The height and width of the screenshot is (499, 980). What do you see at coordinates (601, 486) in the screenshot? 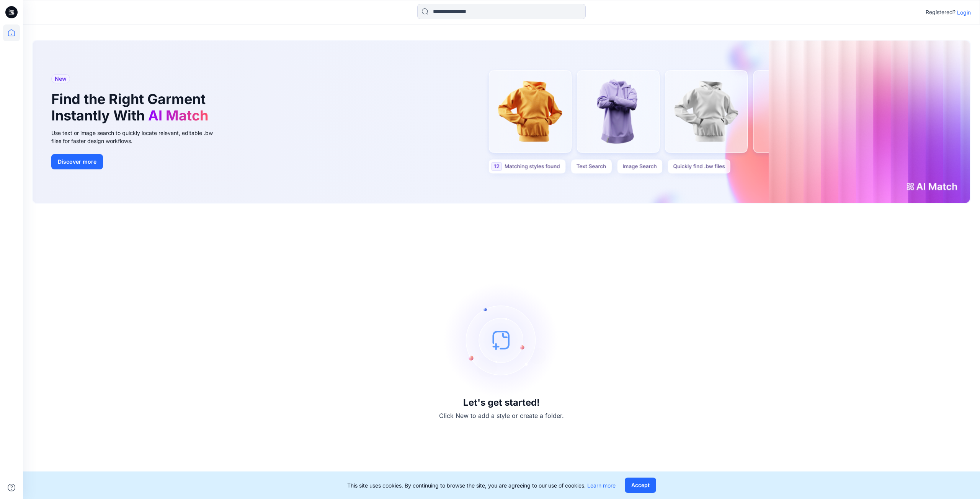
I see `a: Learn more` at bounding box center [601, 486].